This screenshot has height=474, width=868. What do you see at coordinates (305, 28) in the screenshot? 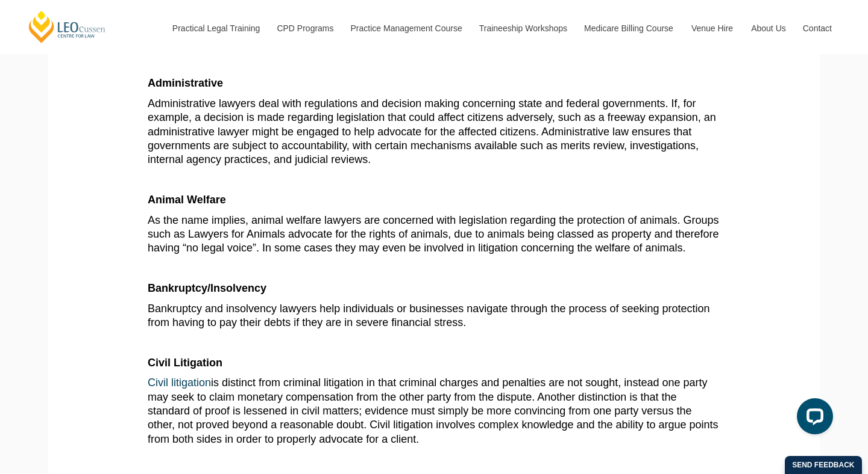
I see `a: CPD Programs` at bounding box center [305, 28].